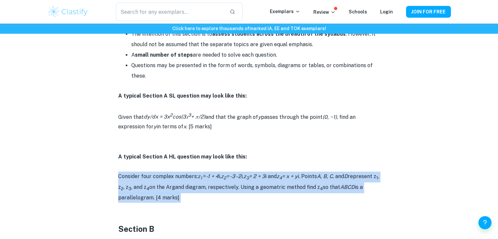 This screenshot has width=498, height=239. Describe the element at coordinates (254, 176) in the screenshot. I see `i: z = 2 + 3` at that location.